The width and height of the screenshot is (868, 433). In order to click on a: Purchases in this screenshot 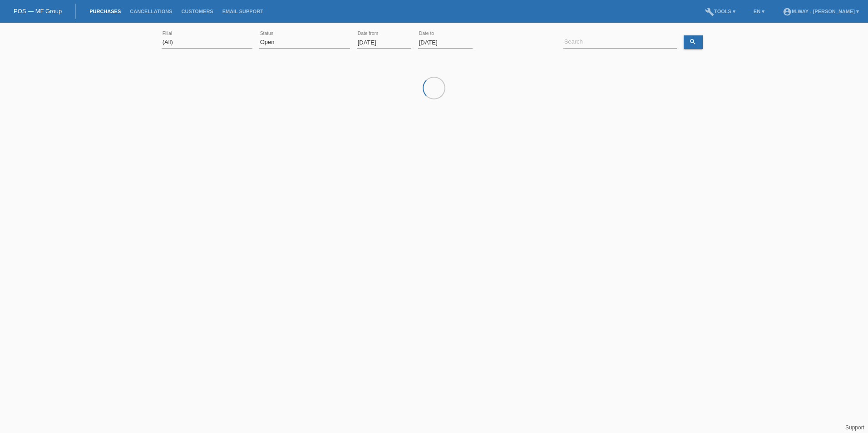, I will do `click(104, 11)`.